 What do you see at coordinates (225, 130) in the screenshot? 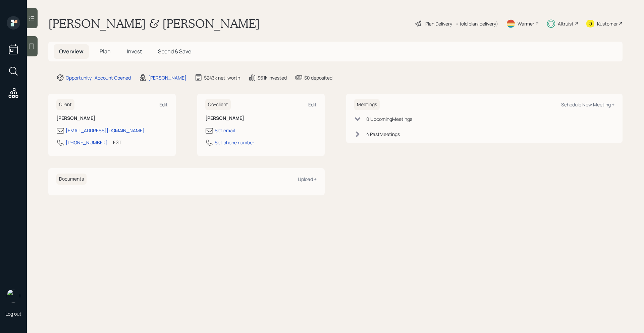
I see `div: Set email` at bounding box center [225, 130].